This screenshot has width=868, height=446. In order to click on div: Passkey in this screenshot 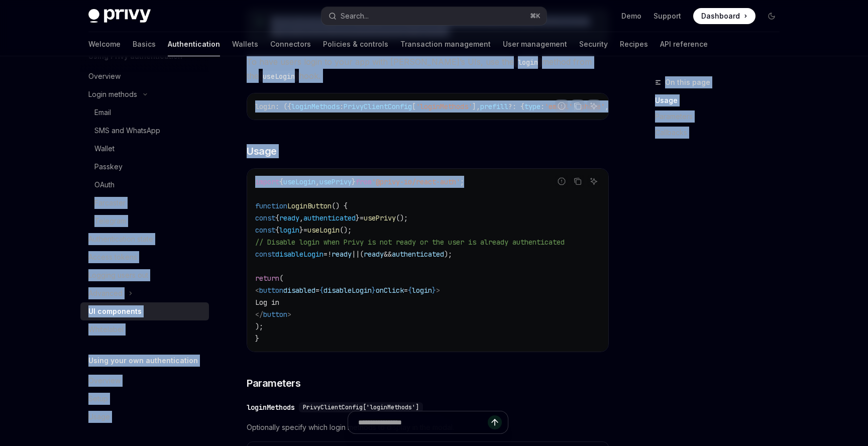, I will do `click(109, 167)`.